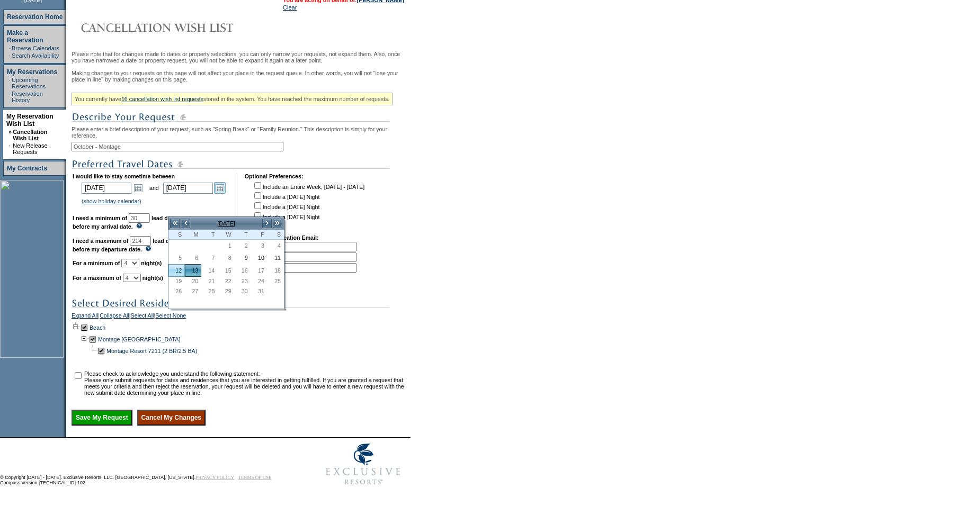 The image size is (980, 506). Describe the element at coordinates (176, 281) in the screenshot. I see `span: 19` at that location.